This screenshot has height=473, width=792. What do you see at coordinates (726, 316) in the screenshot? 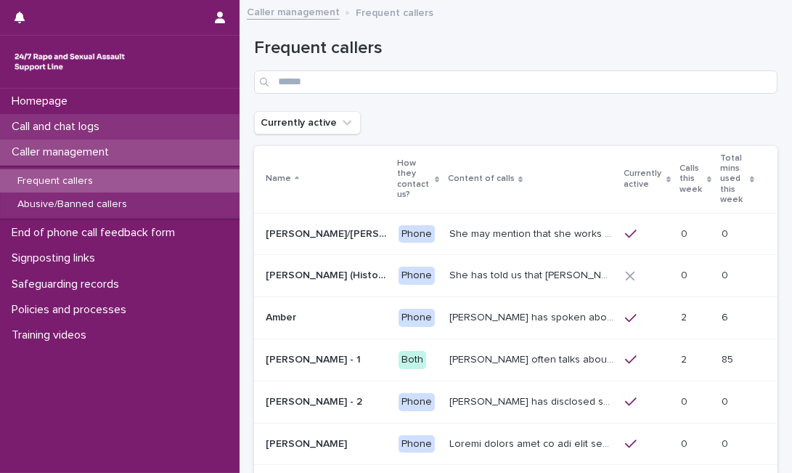
I see `p: 6` at bounding box center [726, 316].